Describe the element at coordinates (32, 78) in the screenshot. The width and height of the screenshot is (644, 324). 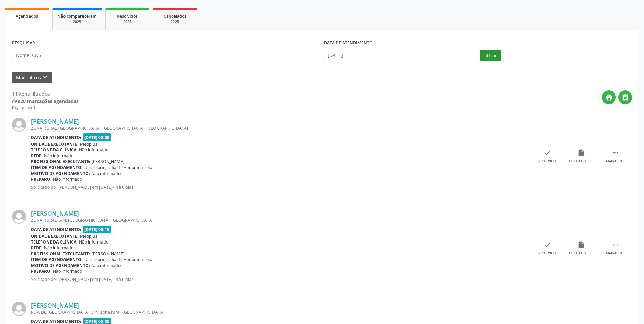
I see `button: Mais filtroskeyboard_arrow_down` at that location.